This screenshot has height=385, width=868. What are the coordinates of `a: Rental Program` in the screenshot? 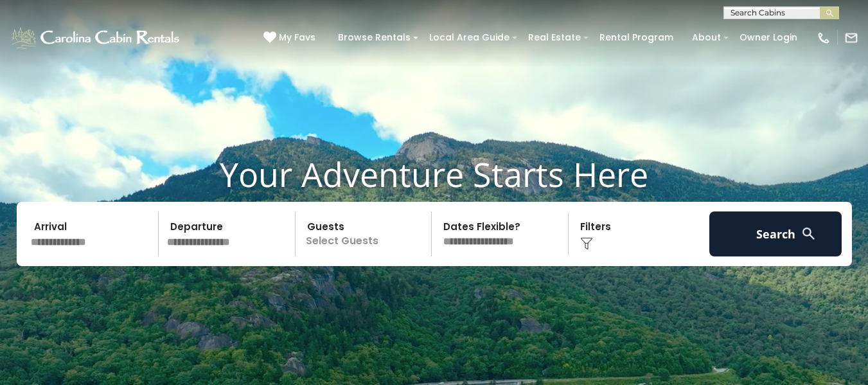 It's located at (636, 37).